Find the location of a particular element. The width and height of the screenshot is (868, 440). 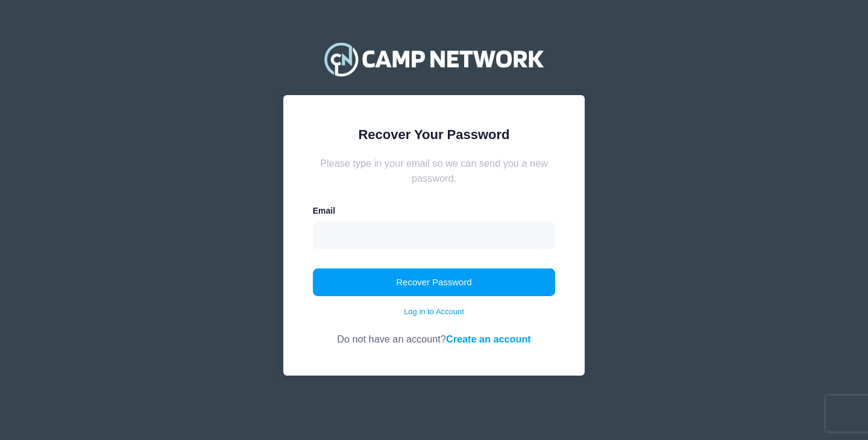

a: Create an account is located at coordinates (488, 339).